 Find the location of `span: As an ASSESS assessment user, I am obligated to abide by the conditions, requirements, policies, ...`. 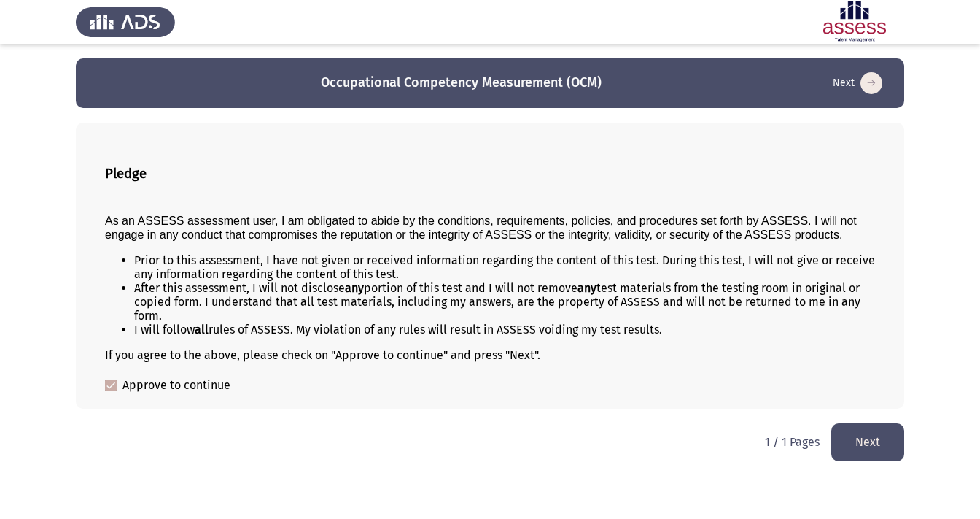

span: As an ASSESS assessment user, I am obligated to abide by the conditions, requirements, policies, ... is located at coordinates (481, 228).